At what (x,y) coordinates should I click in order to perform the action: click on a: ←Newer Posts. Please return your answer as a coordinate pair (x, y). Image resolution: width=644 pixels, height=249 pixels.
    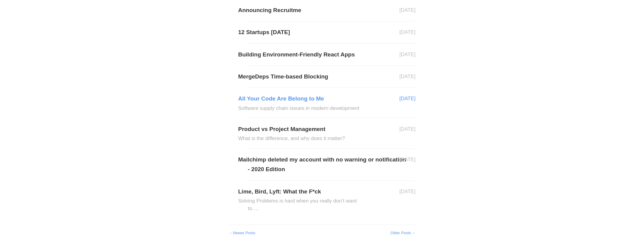
    Looking at the image, I should click on (242, 233).